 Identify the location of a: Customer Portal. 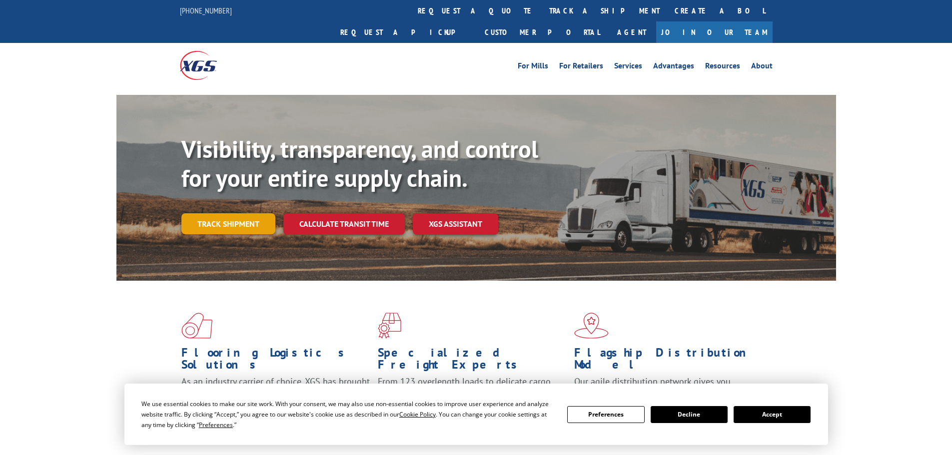
(542, 32).